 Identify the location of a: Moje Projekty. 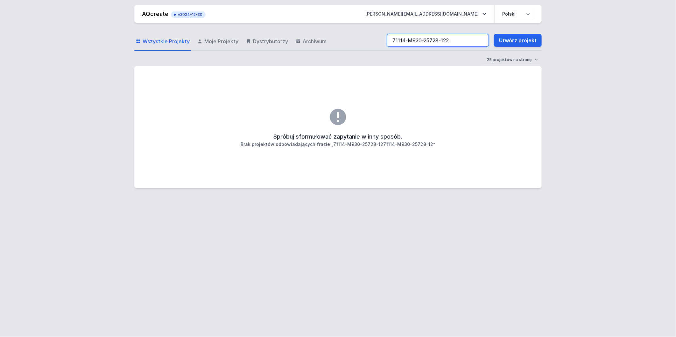
(218, 42).